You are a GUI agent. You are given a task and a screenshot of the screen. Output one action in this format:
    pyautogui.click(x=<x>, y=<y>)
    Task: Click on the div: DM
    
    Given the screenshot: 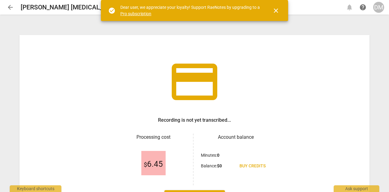 What is the action you would take?
    pyautogui.click(x=378, y=7)
    